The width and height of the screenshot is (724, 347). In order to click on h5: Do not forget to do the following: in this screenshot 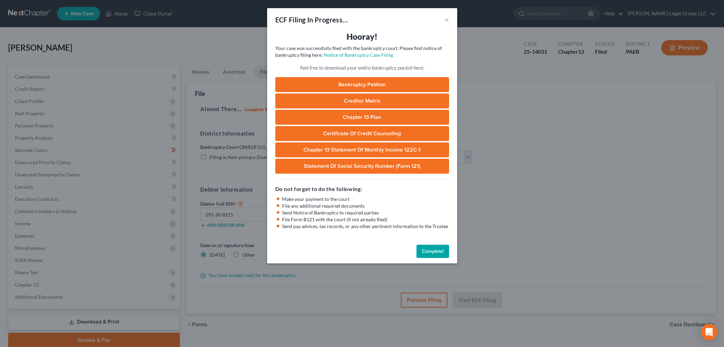, I will do `click(362, 189)`.